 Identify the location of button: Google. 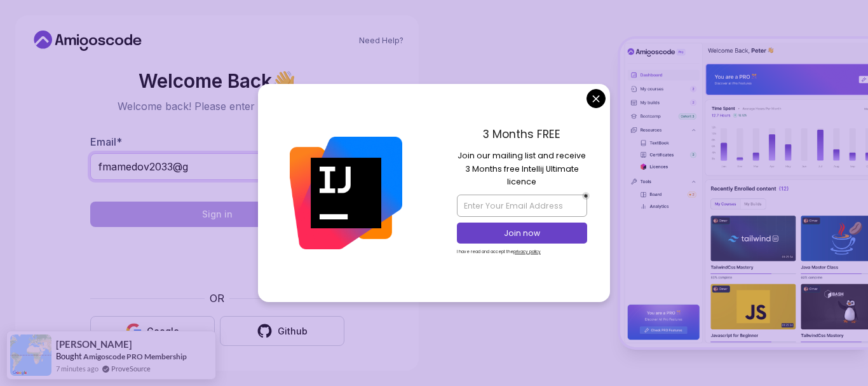
(152, 331).